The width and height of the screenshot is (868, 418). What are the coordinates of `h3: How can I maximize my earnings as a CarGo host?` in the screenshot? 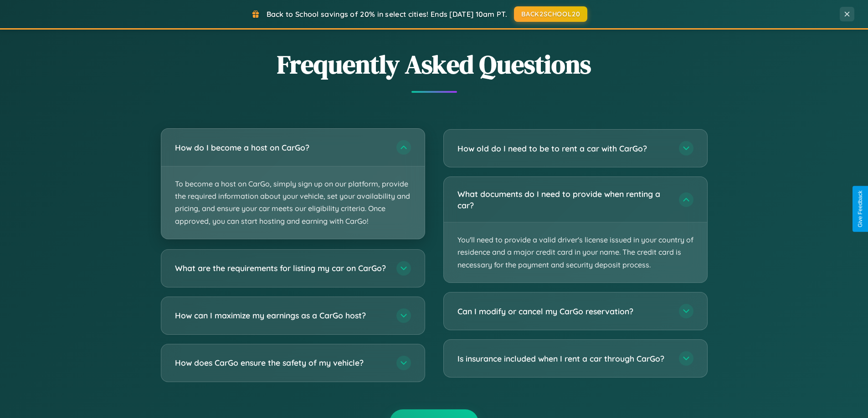 It's located at (281, 316).